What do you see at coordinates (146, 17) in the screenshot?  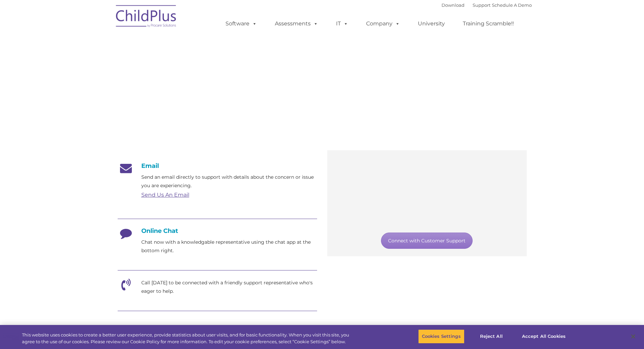 I see `img: ChildPlus by Procare Solutions` at bounding box center [146, 17].